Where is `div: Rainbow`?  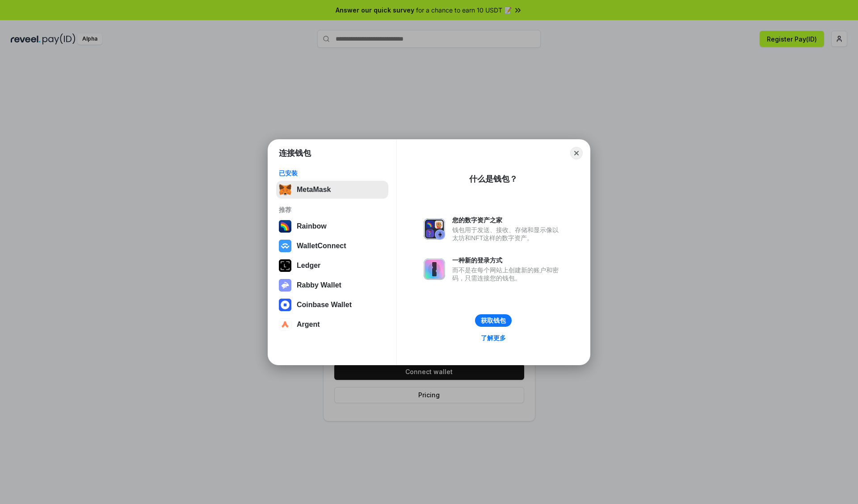 div: Rainbow is located at coordinates (311, 227).